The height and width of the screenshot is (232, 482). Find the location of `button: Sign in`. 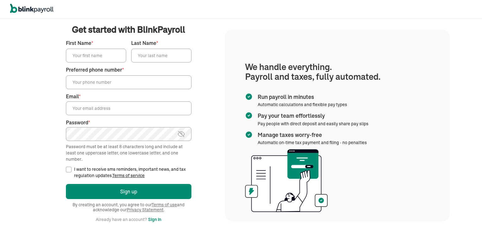

button: Sign in is located at coordinates (155, 219).